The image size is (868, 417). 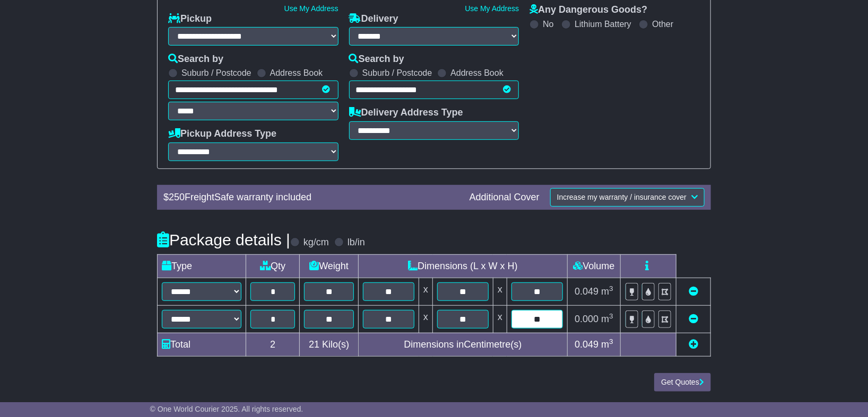 I want to click on label: Delivery Address Type, so click(x=406, y=113).